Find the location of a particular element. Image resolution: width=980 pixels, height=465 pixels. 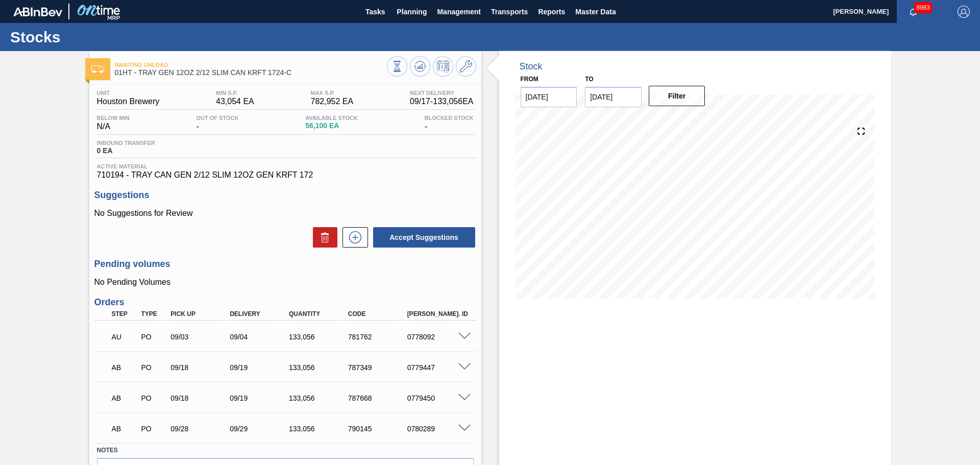

span: Master Data is located at coordinates (595, 12).